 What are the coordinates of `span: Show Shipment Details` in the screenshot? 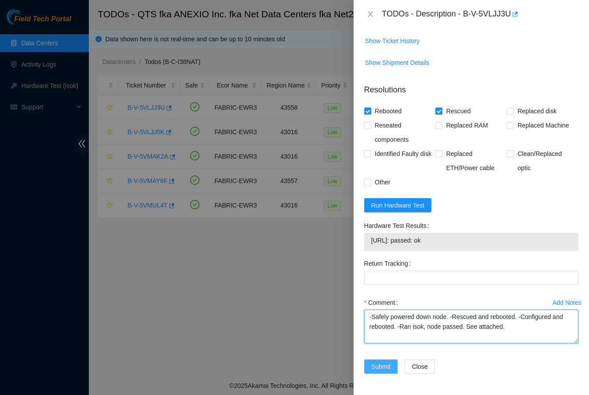 It's located at (397, 63).